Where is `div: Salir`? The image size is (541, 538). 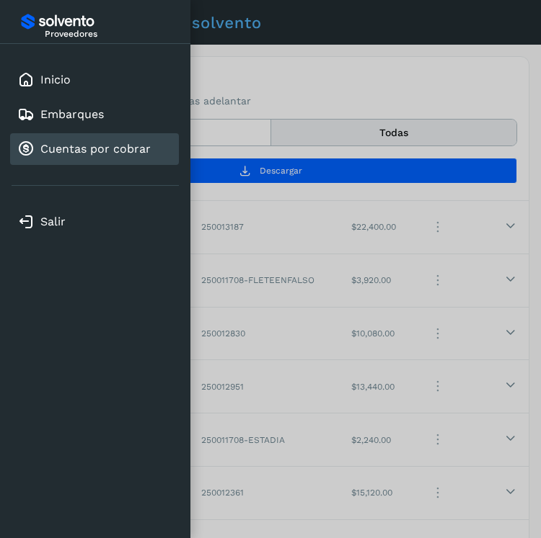 div: Salir is located at coordinates (94, 222).